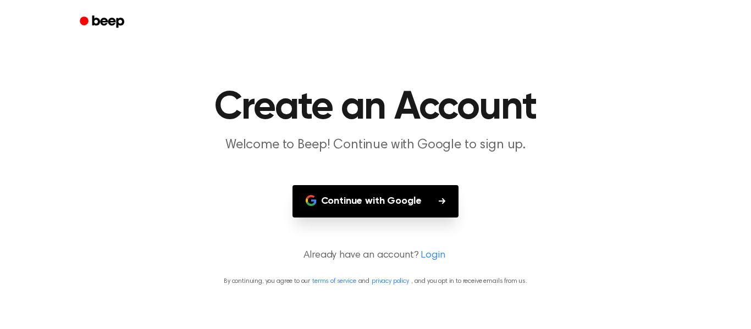  Describe the element at coordinates (334, 281) in the screenshot. I see `a: terms of service` at that location.